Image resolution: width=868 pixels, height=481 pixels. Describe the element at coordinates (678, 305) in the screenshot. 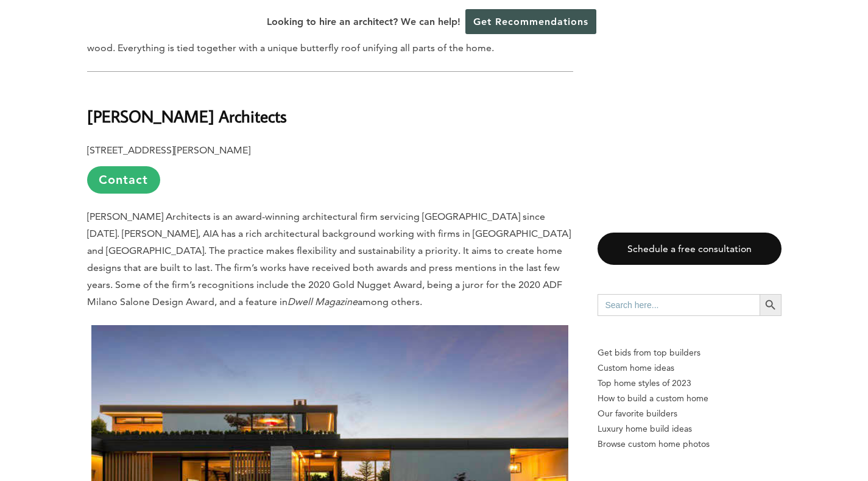

I see `input: Search here...` at that location.